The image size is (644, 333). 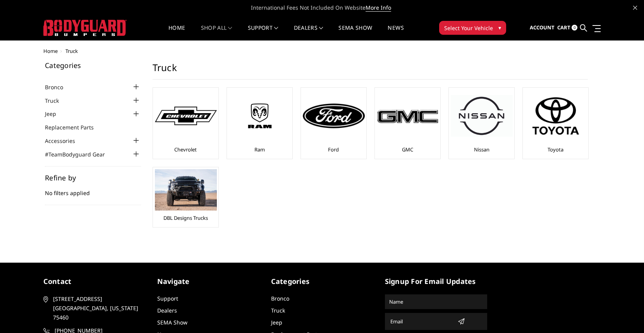 I want to click on a: Chevrolet, so click(x=185, y=150).